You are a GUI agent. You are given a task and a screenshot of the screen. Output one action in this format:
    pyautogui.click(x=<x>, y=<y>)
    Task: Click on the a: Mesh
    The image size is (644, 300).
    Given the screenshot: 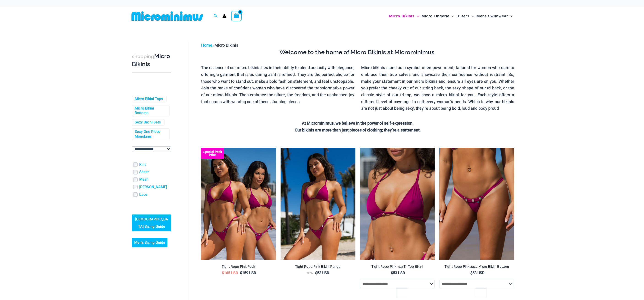 What is the action you would take?
    pyautogui.click(x=144, y=180)
    